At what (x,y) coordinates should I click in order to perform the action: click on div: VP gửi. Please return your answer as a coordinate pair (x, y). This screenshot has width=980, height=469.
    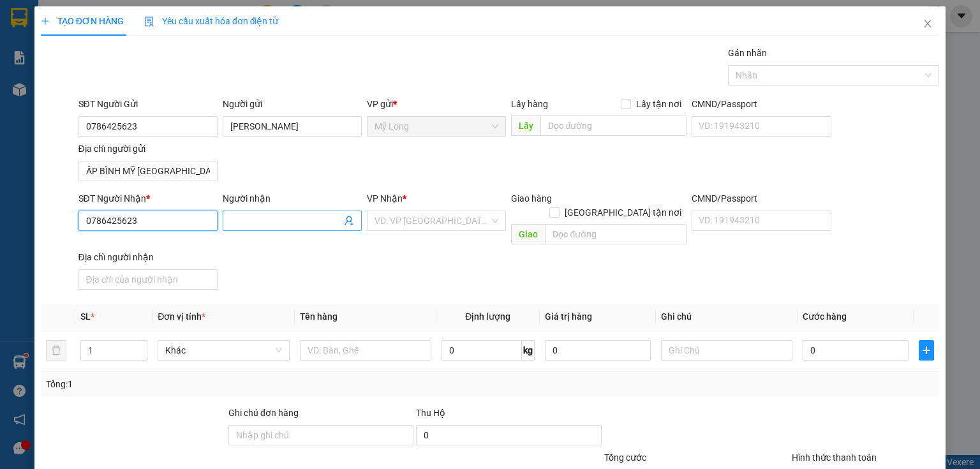
    Looking at the image, I should click on (436, 104).